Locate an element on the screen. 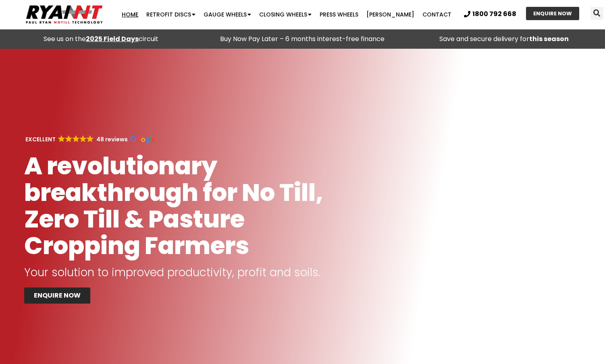 The height and width of the screenshot is (364, 605). span: Your solution to improved productivity, profit and soils. is located at coordinates (172, 272).